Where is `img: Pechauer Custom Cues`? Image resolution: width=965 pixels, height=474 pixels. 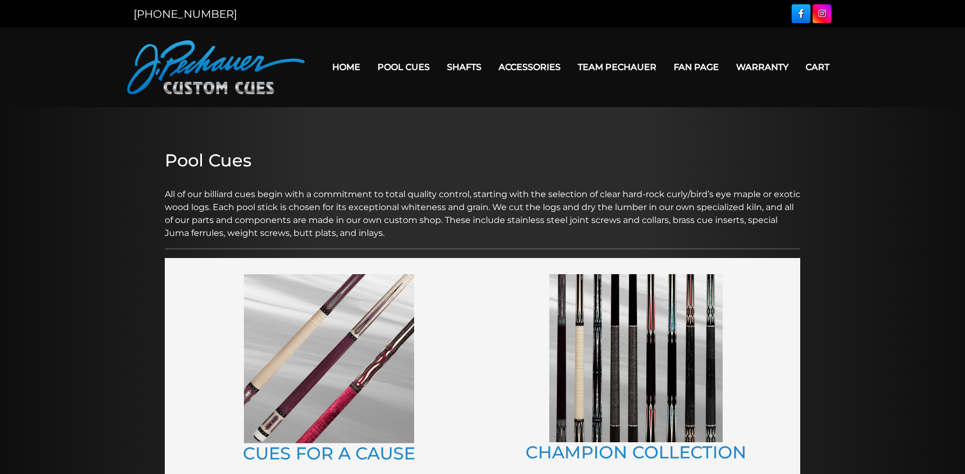
img: Pechauer Custom Cues is located at coordinates (216, 67).